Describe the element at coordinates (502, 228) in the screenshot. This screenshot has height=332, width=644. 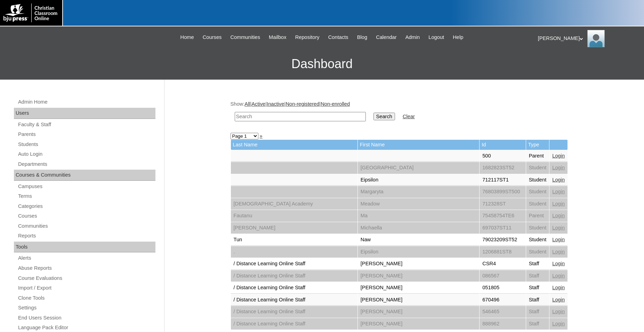
I see `td: 697037ST11` at that location.